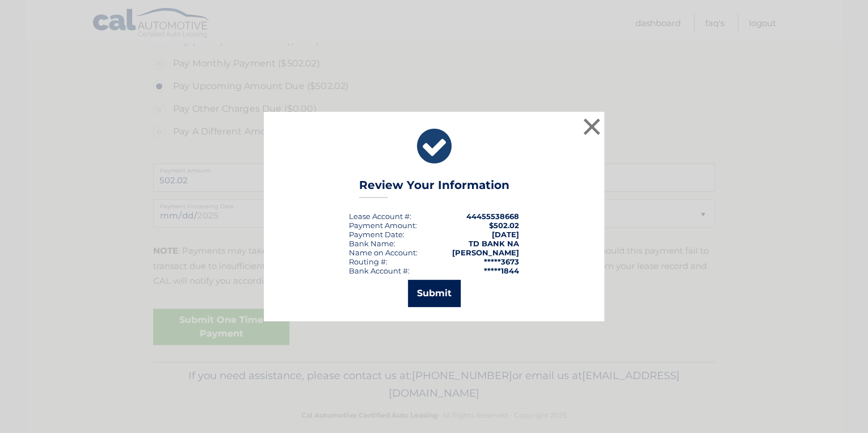 Image resolution: width=868 pixels, height=433 pixels. I want to click on div: Routing #:, so click(368, 262).